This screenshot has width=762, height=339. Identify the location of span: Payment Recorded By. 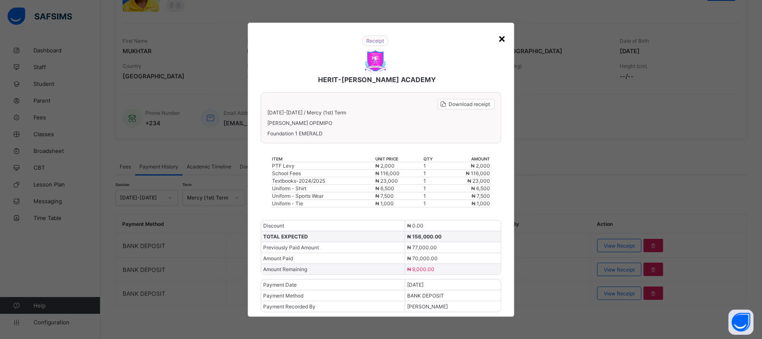
(289, 306).